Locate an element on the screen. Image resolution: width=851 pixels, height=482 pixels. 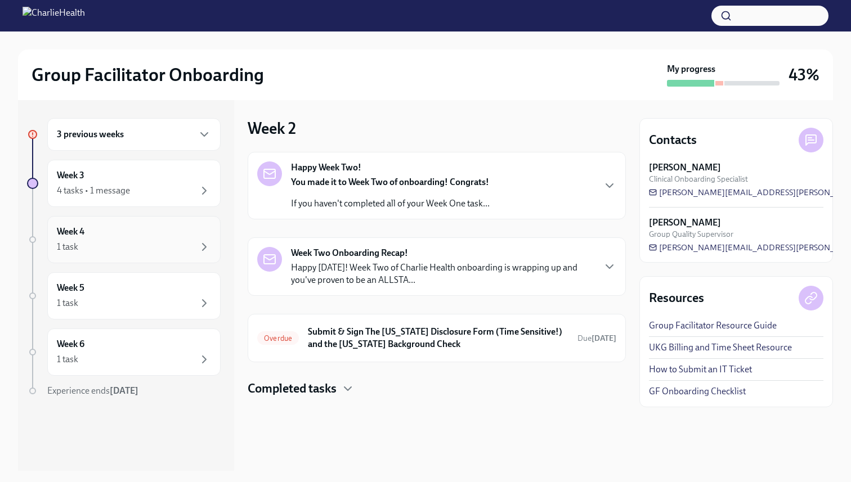
span: Group Quality Supervisor is located at coordinates (691, 234).